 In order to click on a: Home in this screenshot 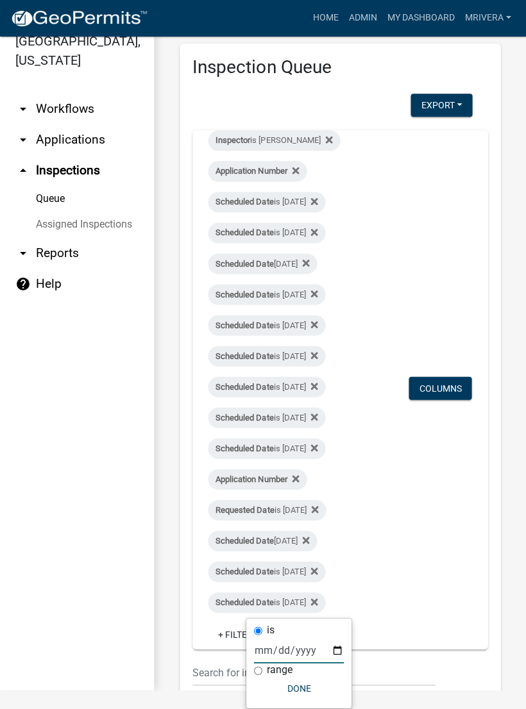, I will do `click(325, 19)`.